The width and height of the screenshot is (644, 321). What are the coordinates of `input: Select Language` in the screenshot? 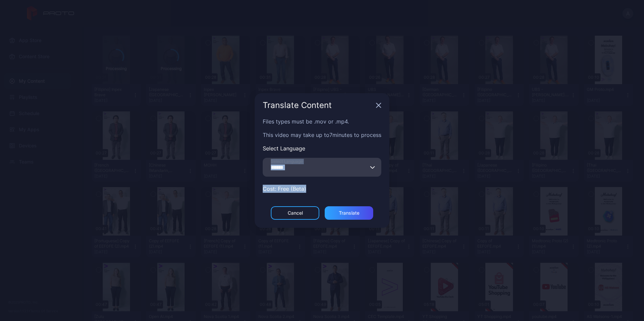 It's located at (322, 167).